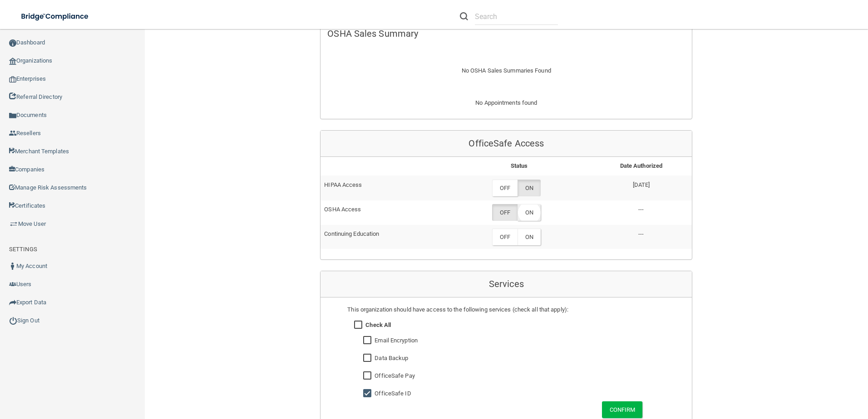 The height and width of the screenshot is (419, 868). Describe the element at coordinates (395, 376) in the screenshot. I see `label: OfficeSafe Pay` at that location.